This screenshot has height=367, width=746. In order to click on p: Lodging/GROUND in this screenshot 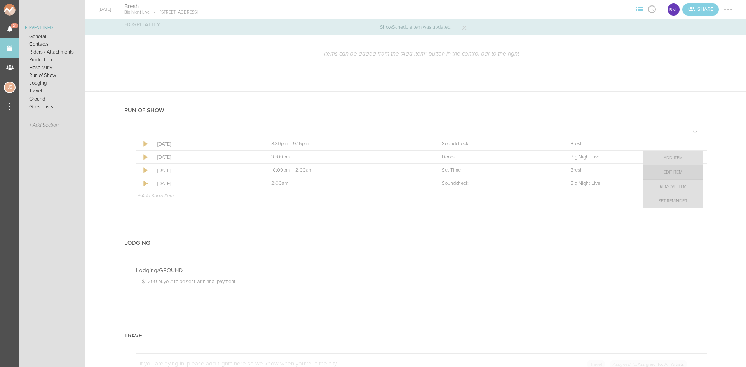, I will do `click(421, 270)`.